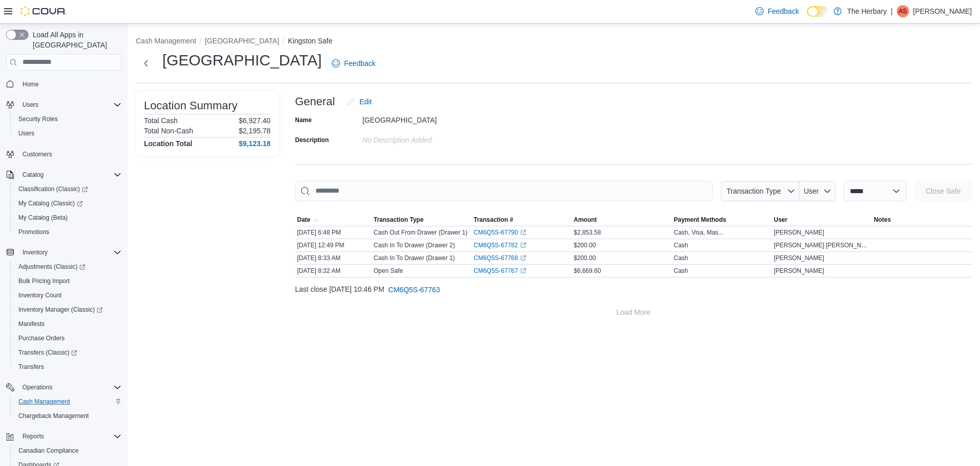 Image resolution: width=980 pixels, height=466 pixels. What do you see at coordinates (68, 119) in the screenshot?
I see `button: Security Roles` at bounding box center [68, 119].